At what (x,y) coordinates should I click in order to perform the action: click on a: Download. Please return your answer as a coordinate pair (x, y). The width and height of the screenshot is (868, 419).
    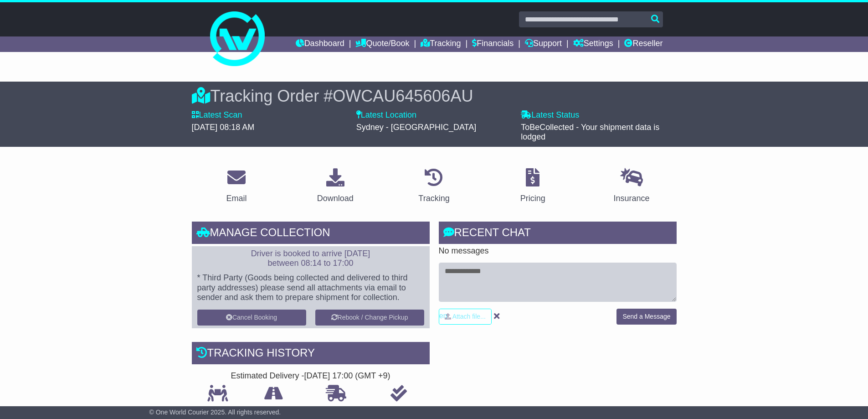
    Looking at the image, I should click on (335, 186).